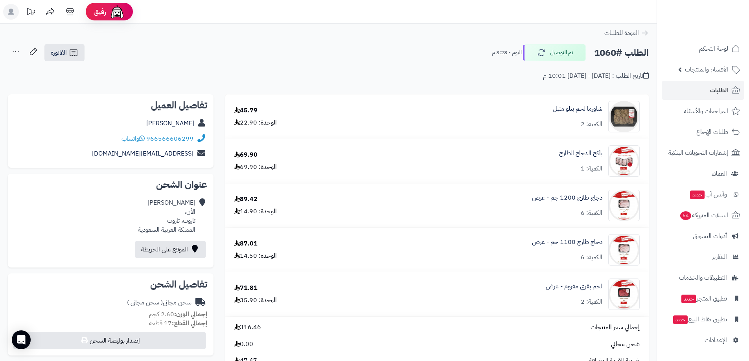  Describe the element at coordinates (59, 53) in the screenshot. I see `span: الفاتورة` at that location.